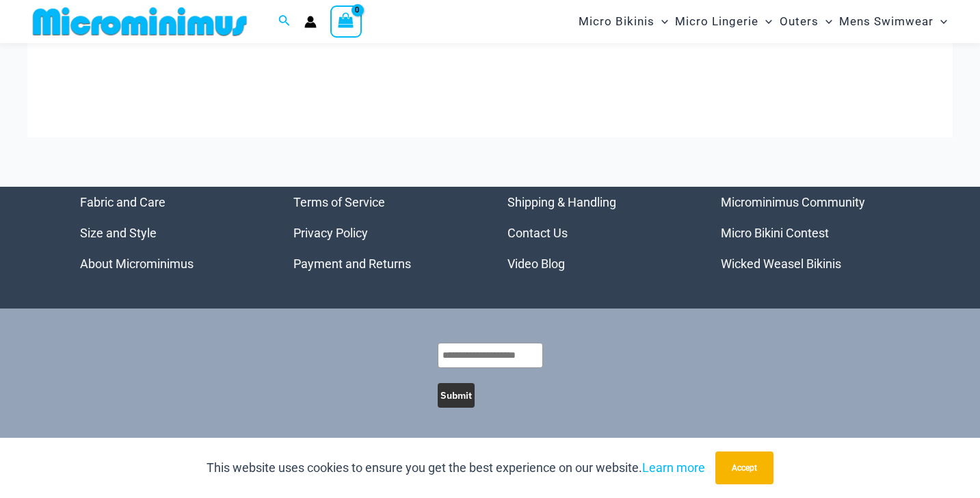  I want to click on a: Micro BikinisMenu ToggleMenu Toggle, so click(623, 21).